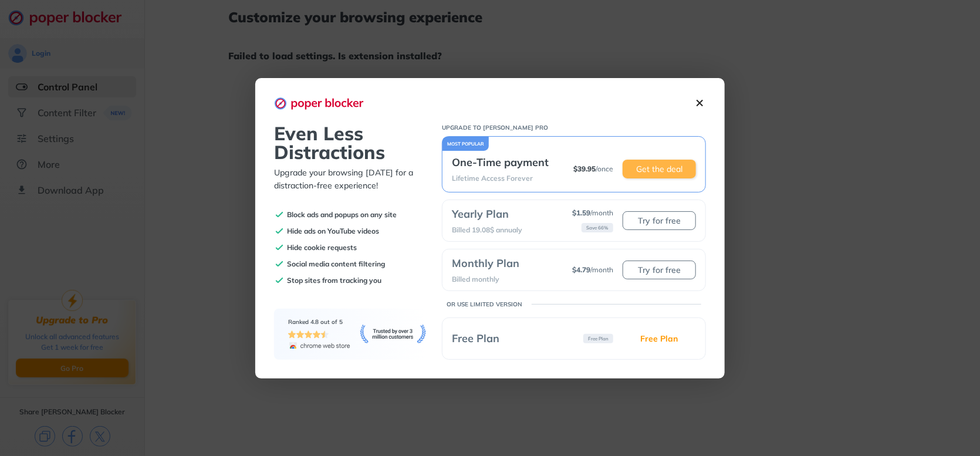 This screenshot has width=980, height=456. What do you see at coordinates (486, 263) in the screenshot?
I see `p: Monthly Plan` at bounding box center [486, 263].